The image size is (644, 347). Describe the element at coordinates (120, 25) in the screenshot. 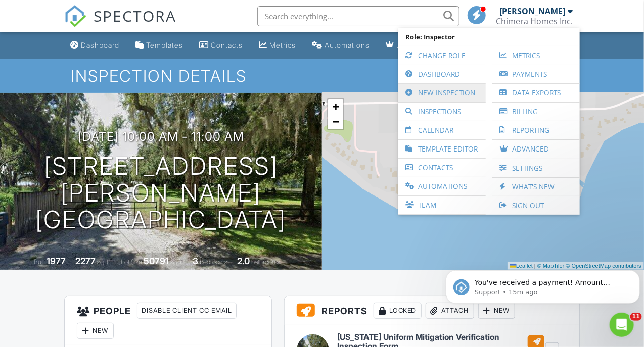

I see `a: SPECTORA` at that location.